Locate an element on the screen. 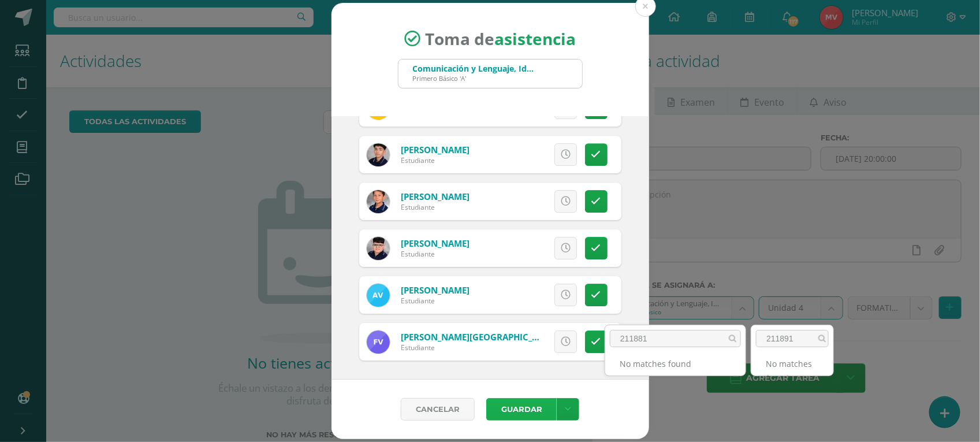  img: c5369e29643bea3e3c186ec896df2534.png is located at coordinates (378, 295).